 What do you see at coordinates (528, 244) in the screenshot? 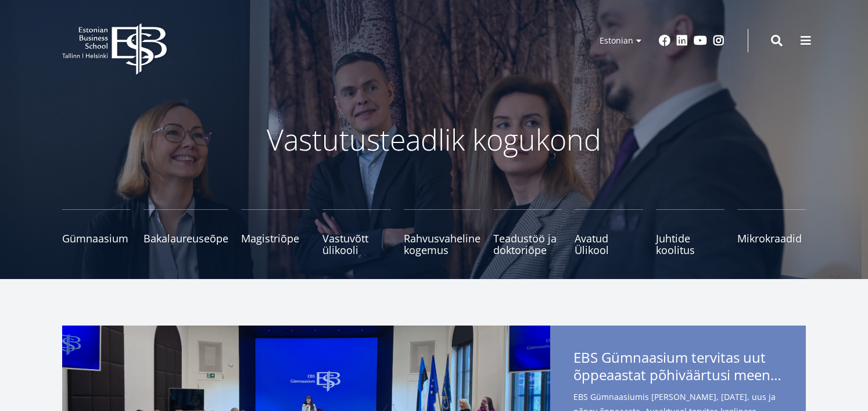
I see `span: Teadustöö ja doktoriõpe` at bounding box center [528, 244].